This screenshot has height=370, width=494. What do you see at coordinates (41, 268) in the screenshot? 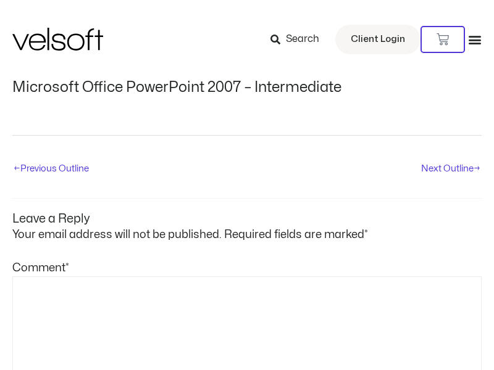
I see `label: Comment` at bounding box center [41, 268].